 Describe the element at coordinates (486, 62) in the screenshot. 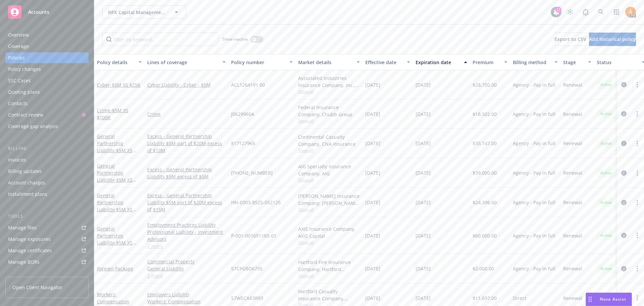

I see `div: Premium` at that location.